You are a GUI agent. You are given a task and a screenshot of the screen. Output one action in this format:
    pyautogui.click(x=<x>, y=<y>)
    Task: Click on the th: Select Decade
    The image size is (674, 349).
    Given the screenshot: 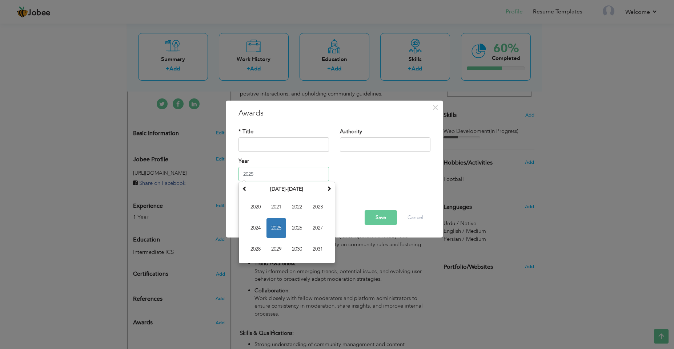 What is the action you would take?
    pyautogui.click(x=287, y=189)
    